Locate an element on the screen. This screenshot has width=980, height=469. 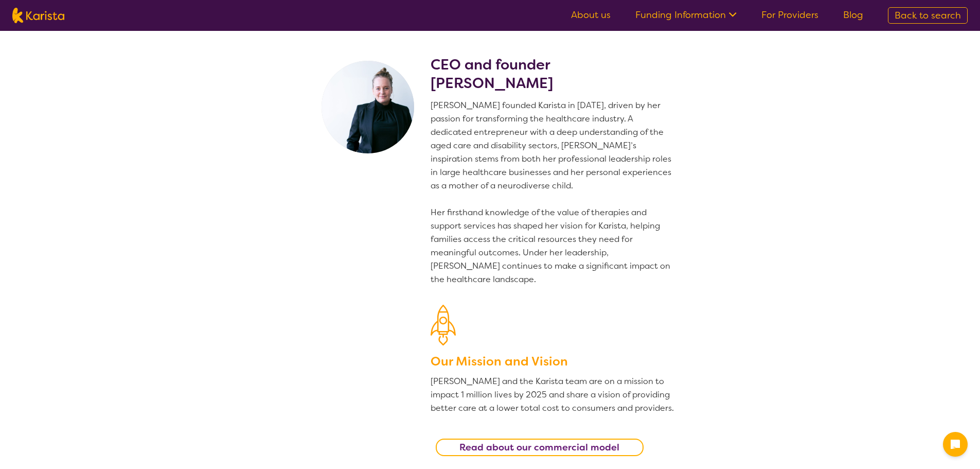
a: For Providers is located at coordinates (790, 15).